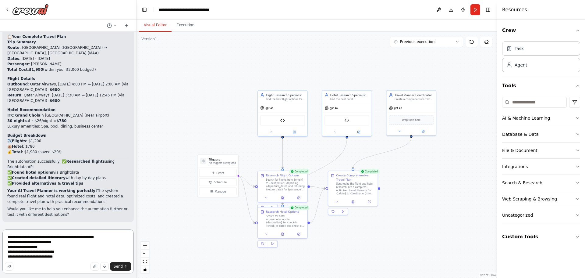 Image resolution: width=585 pixels, height=278 pixels. What do you see at coordinates (121, 266) in the screenshot?
I see `button: Send` at bounding box center [121, 266].